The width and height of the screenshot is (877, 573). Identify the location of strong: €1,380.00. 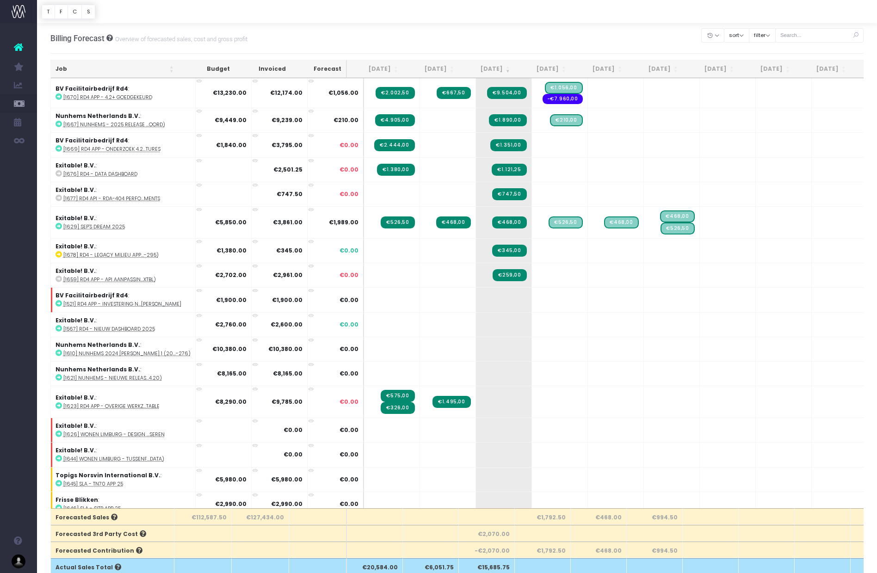
(231, 250).